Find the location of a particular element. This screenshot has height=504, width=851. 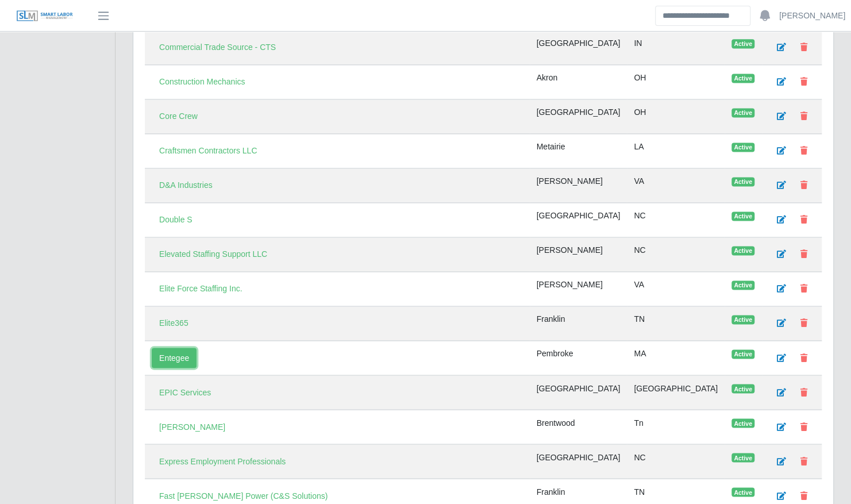

td: Pembroke is located at coordinates (579, 358).